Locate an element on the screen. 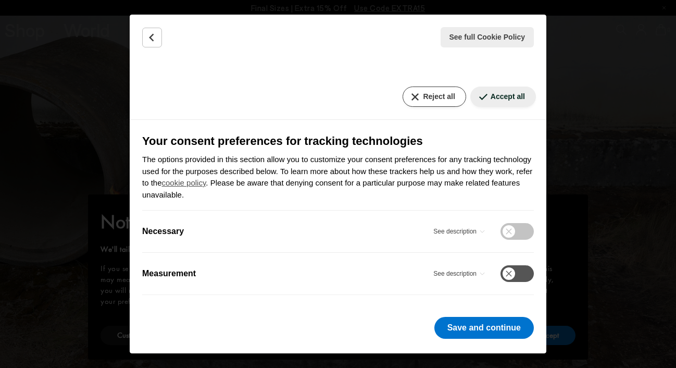  h3: Your consent preferences for tracking technologies is located at coordinates (338, 141).